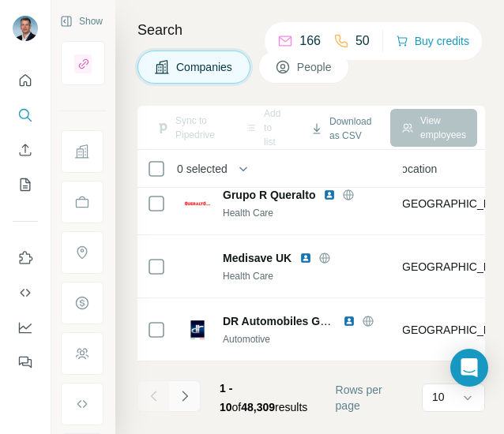 The width and height of the screenshot is (504, 434). Describe the element at coordinates (205, 67) in the screenshot. I see `span: Companies` at that location.